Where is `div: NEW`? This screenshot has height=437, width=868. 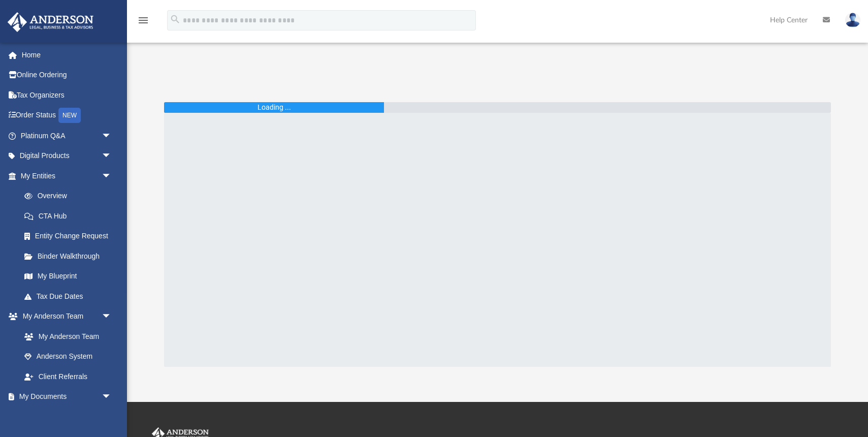 div: NEW is located at coordinates (70, 115).